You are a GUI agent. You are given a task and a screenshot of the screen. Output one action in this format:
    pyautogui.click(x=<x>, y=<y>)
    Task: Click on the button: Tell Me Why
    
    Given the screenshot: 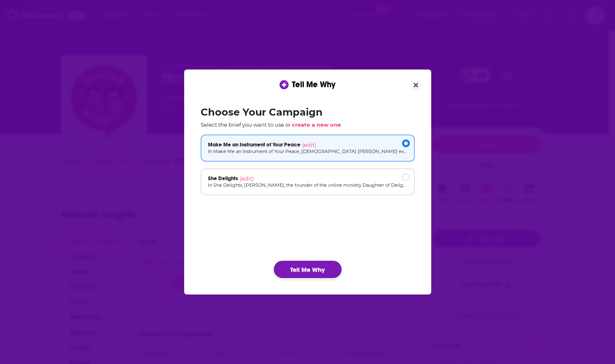 What is the action you would take?
    pyautogui.click(x=308, y=269)
    